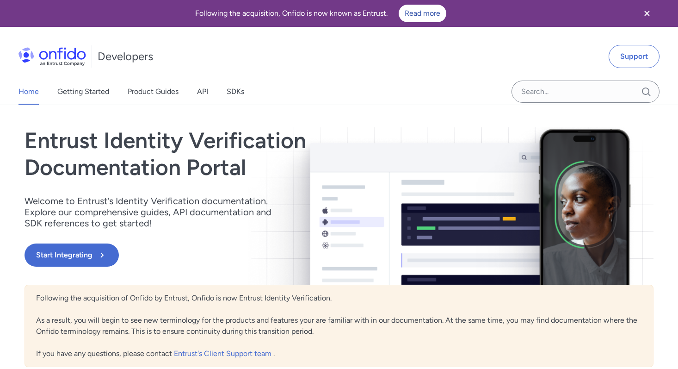 Image resolution: width=678 pixels, height=369 pixels. What do you see at coordinates (203, 92) in the screenshot?
I see `a: API` at bounding box center [203, 92].